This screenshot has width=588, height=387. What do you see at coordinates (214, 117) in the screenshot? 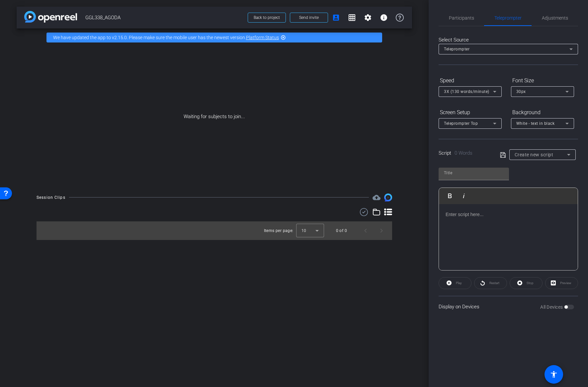
I see `div: Waiting for subjects to join...` at bounding box center [214, 117].